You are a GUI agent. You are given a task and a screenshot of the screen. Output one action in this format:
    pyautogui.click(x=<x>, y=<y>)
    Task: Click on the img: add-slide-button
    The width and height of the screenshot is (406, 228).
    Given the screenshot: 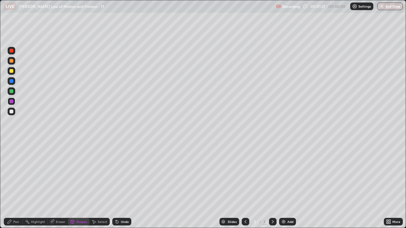 What is the action you would take?
    pyautogui.click(x=283, y=222)
    